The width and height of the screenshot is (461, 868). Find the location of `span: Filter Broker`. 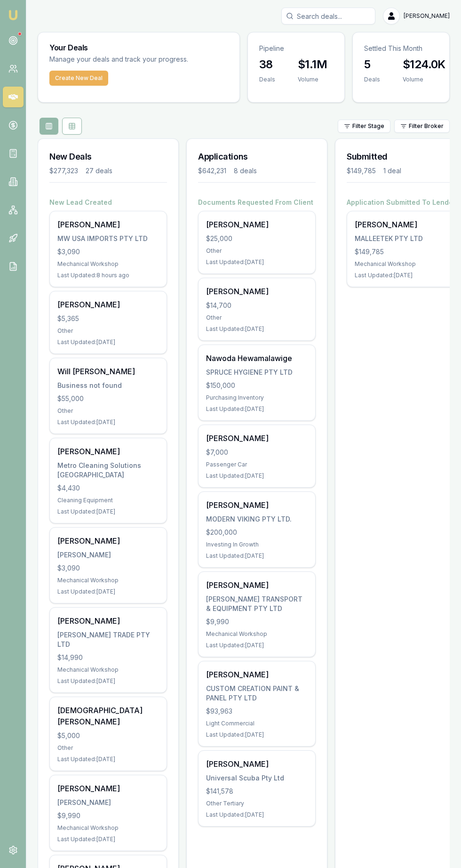

span: Filter Broker is located at coordinates (427, 126).